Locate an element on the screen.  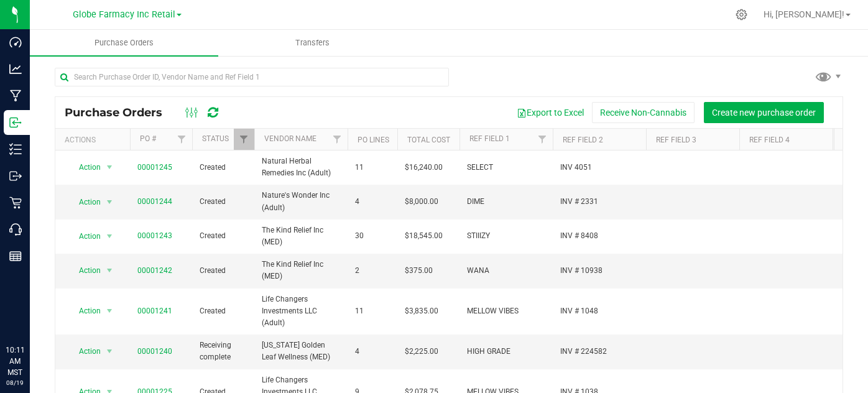
span: Nature's Wonder Inc (Adult) is located at coordinates (301, 201).